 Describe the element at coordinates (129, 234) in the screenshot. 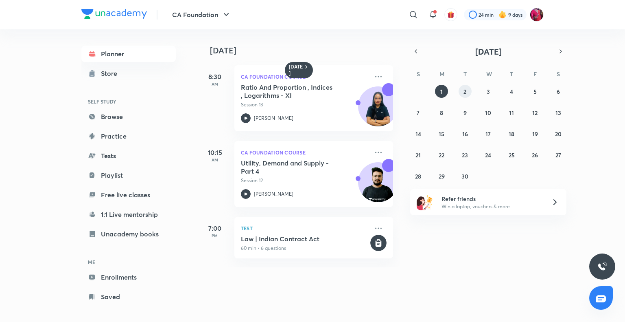

I see `a: Unacademy books` at that location.